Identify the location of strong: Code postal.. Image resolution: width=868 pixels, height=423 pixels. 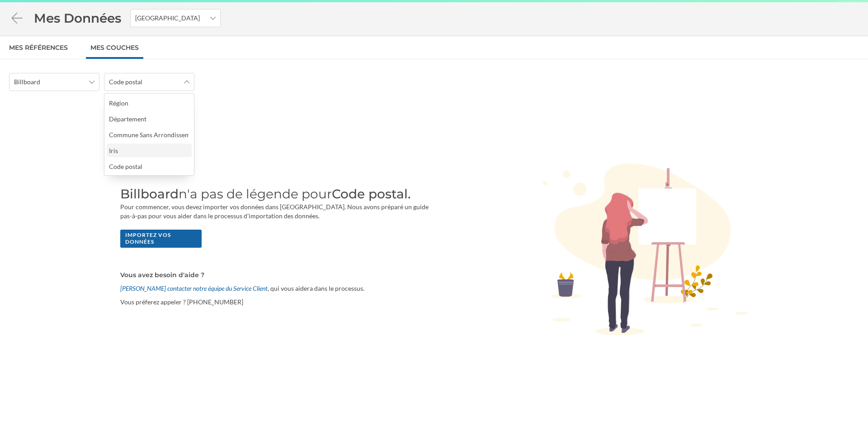
(371, 194).